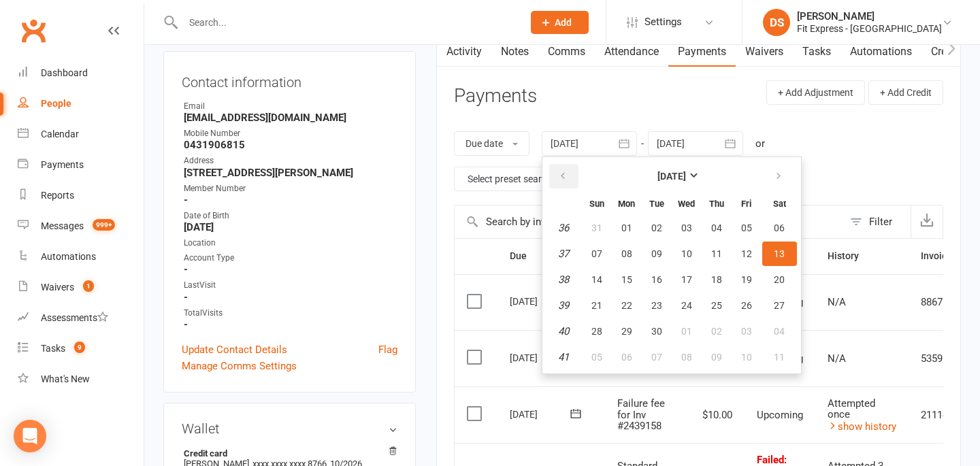 Image resolution: width=980 pixels, height=466 pixels. I want to click on button: 11, so click(780, 357).